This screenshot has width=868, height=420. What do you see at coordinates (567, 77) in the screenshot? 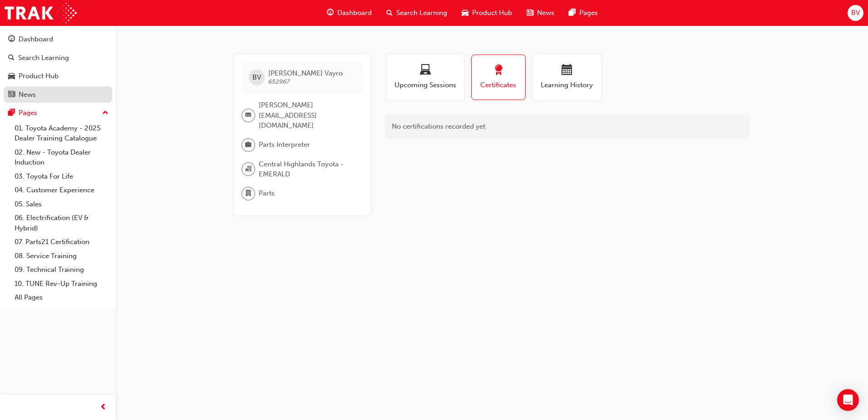
I see `button: Learning History` at bounding box center [567, 77].